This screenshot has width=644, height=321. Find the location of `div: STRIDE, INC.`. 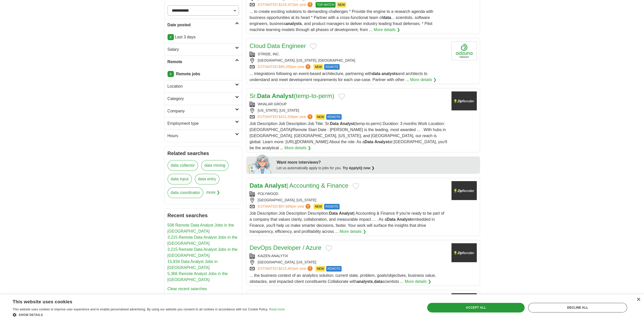

div: STRIDE, INC. is located at coordinates (348, 54).